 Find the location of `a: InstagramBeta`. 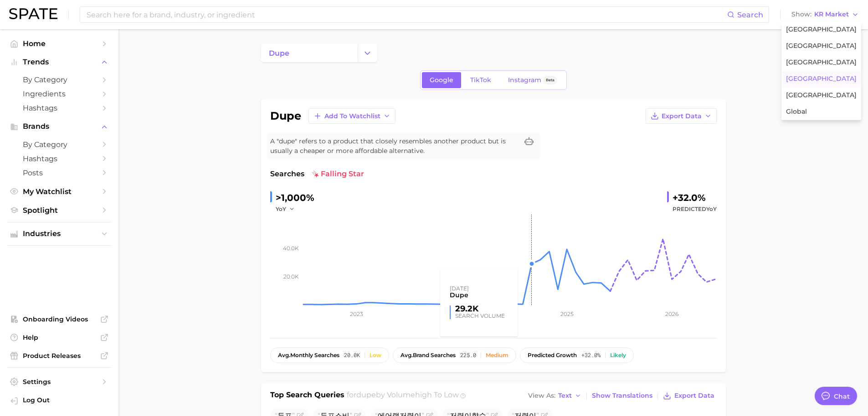

a: InstagramBeta is located at coordinates (533, 80).